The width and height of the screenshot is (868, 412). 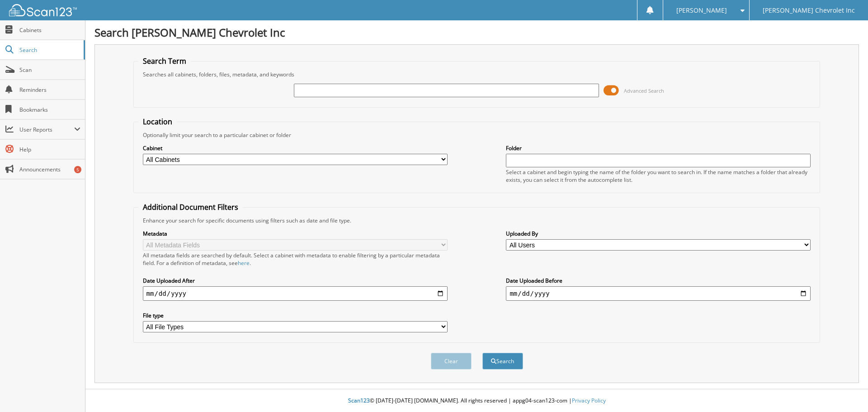 What do you see at coordinates (658, 293) in the screenshot?
I see `input: end` at bounding box center [658, 293].